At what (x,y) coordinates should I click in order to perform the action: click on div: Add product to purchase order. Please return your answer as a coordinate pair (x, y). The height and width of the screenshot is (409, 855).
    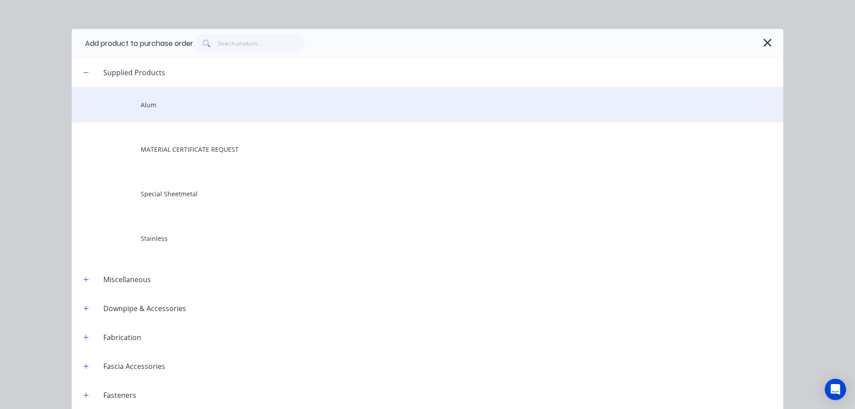
    Looking at the image, I should click on (139, 44).